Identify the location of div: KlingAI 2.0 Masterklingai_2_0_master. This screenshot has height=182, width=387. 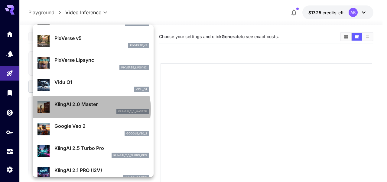
(93, 107).